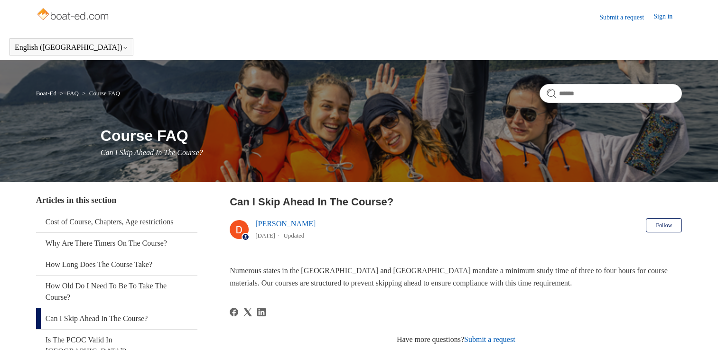 The image size is (718, 350). Describe the element at coordinates (234, 312) in the screenshot. I see `a: Facebook` at that location.